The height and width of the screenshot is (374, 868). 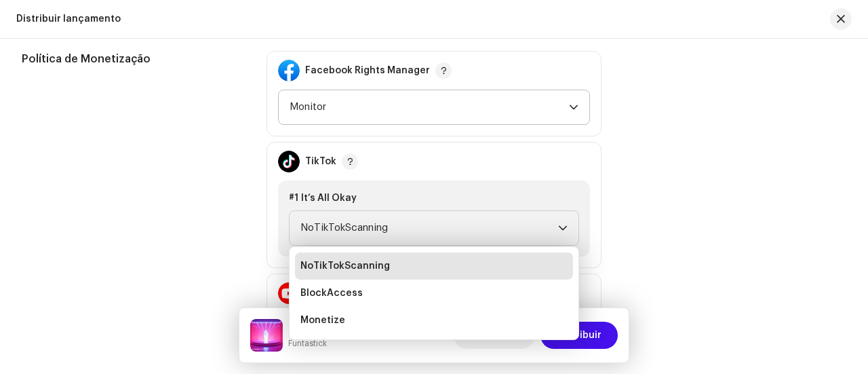 What do you see at coordinates (266, 335) in the screenshot?
I see `img: bd874f99-397b-458b-b3be-01fb4391f65d` at bounding box center [266, 335].